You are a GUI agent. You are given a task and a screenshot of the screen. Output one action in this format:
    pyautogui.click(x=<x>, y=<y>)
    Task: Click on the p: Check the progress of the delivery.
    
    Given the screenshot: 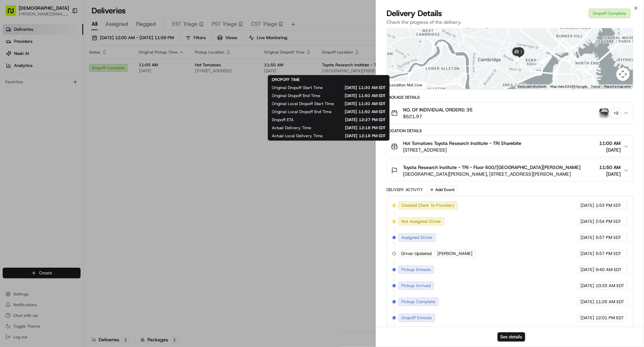 What is the action you would take?
    pyautogui.click(x=510, y=22)
    